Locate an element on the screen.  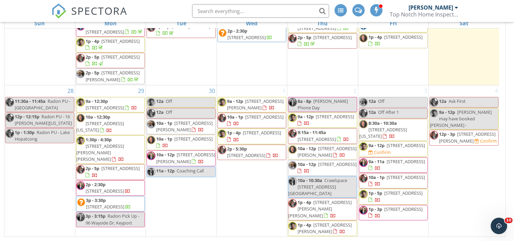
a: Friday is located at coordinates (393, 23).